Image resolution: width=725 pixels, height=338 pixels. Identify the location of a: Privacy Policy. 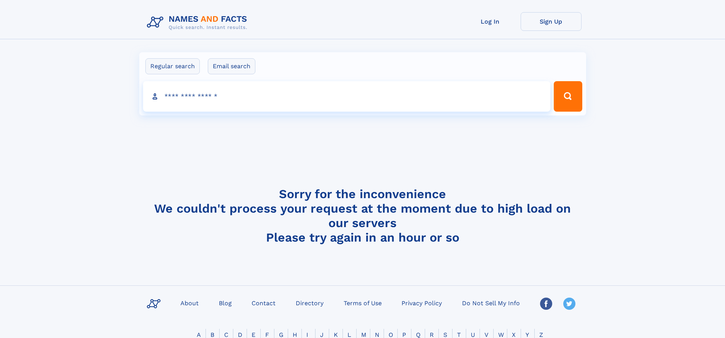
(422, 302).